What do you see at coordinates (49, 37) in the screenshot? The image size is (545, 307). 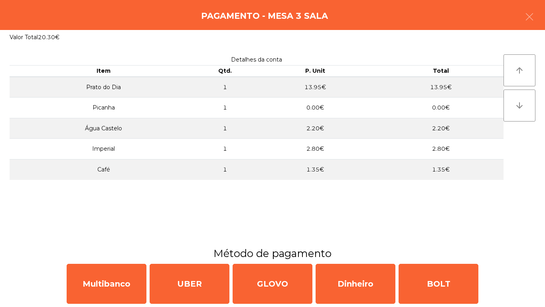 I see `span: 20.30€` at bounding box center [49, 37].